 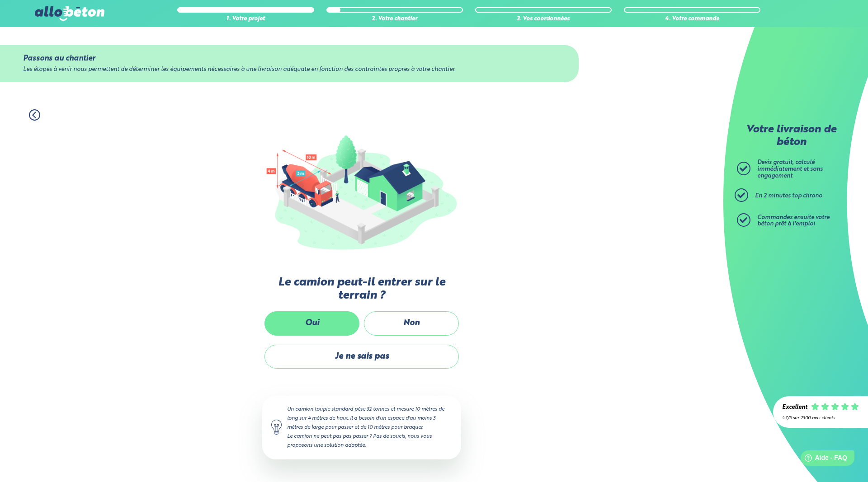 What do you see at coordinates (361, 356) in the screenshot?
I see `label: Je ne sais pas` at bounding box center [361, 356].